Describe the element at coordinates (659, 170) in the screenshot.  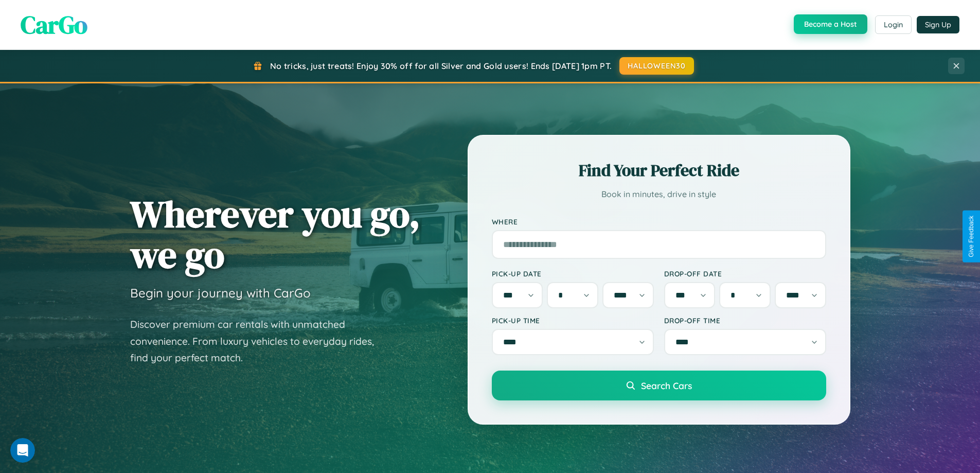
I see `h2: Find Your Perfect Ride` at that location.